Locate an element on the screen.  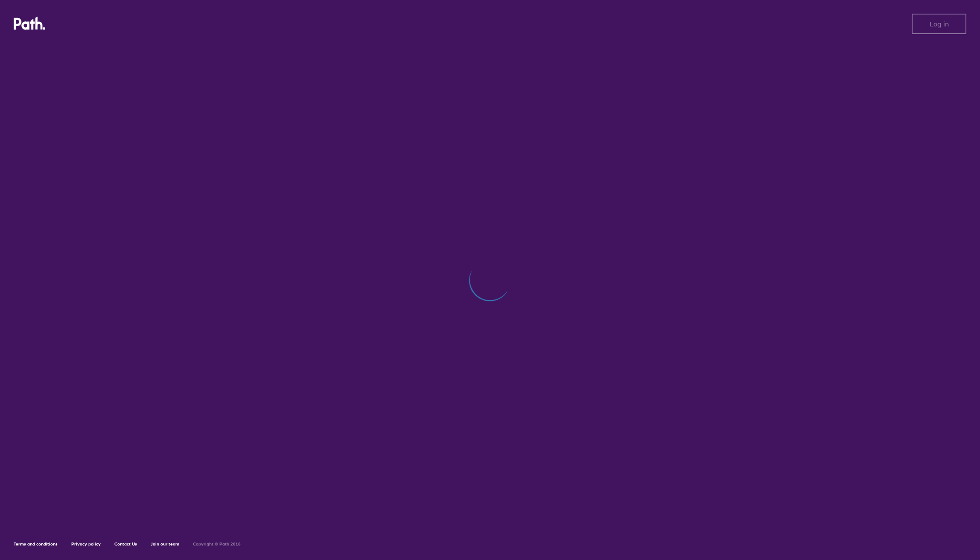
h6: Copyright © Path 2018 is located at coordinates (217, 544).